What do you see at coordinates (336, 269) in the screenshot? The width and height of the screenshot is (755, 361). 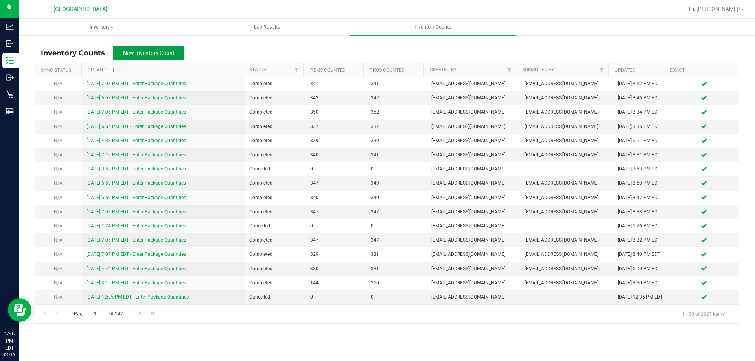 I see `span: 330` at bounding box center [336, 269].